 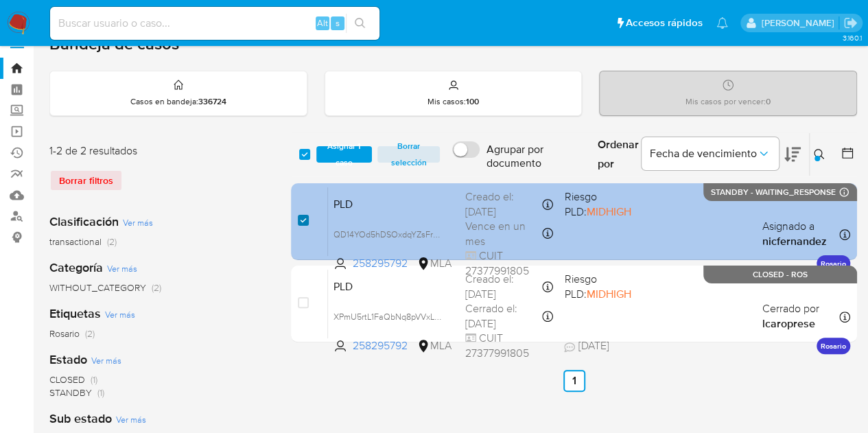 I want to click on button: search-icon, so click(x=360, y=23).